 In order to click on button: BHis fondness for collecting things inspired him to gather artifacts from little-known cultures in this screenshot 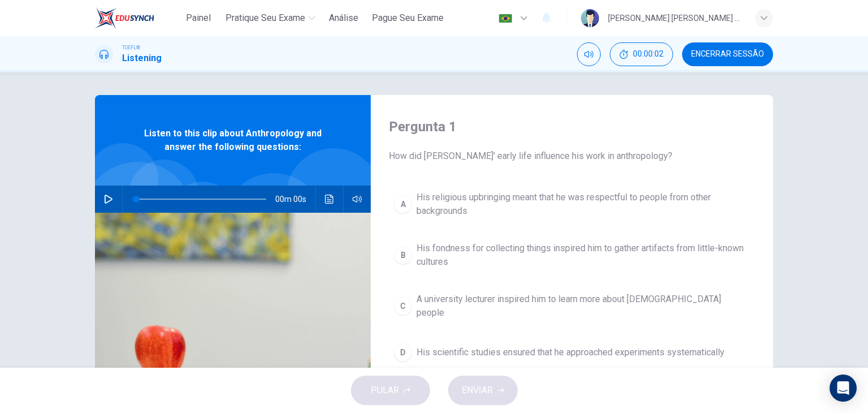, I will do `click(572, 255)`.